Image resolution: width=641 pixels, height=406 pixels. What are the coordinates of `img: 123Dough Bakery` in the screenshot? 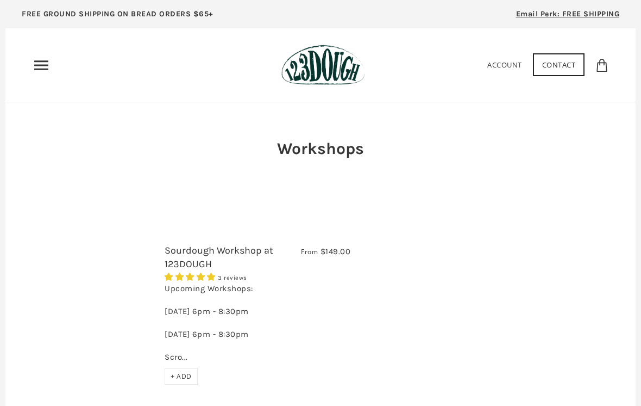 It's located at (323, 65).